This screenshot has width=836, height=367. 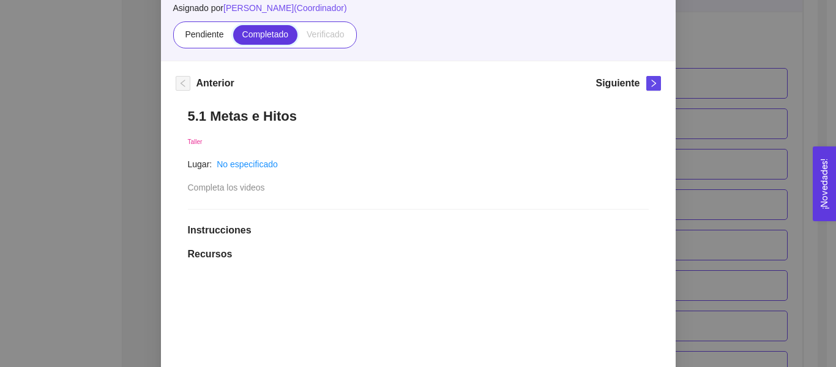 I want to click on h5: Siguiente, so click(x=618, y=83).